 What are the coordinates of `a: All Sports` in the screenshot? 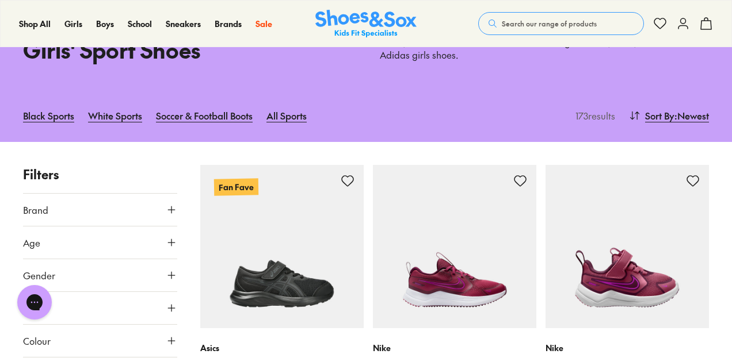 It's located at (287, 116).